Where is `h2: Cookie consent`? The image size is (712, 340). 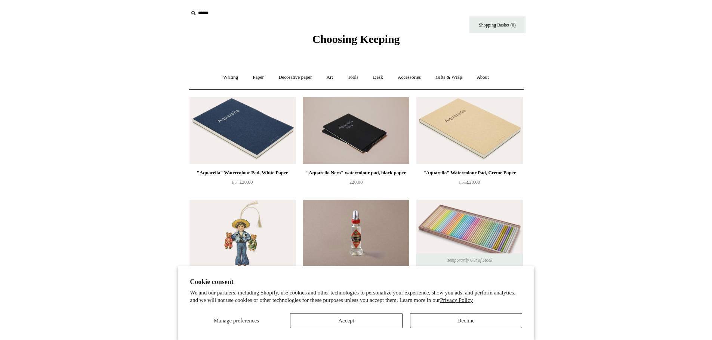
h2: Cookie consent is located at coordinates (356, 282).